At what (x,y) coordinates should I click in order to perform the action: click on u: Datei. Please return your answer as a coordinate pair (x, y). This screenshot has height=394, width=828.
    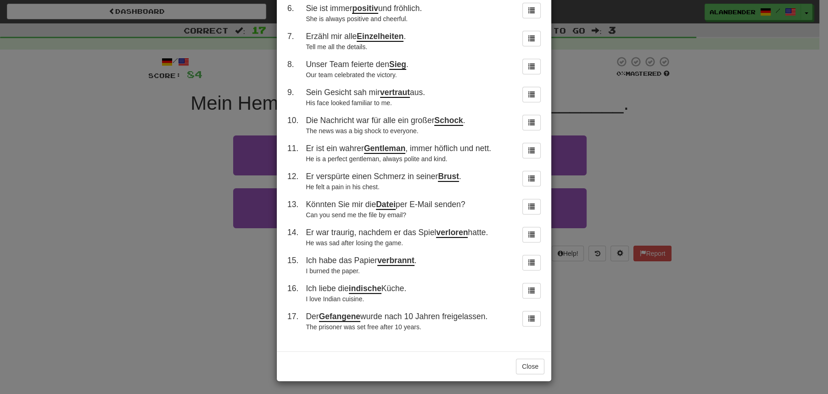
    Looking at the image, I should click on (386, 205).